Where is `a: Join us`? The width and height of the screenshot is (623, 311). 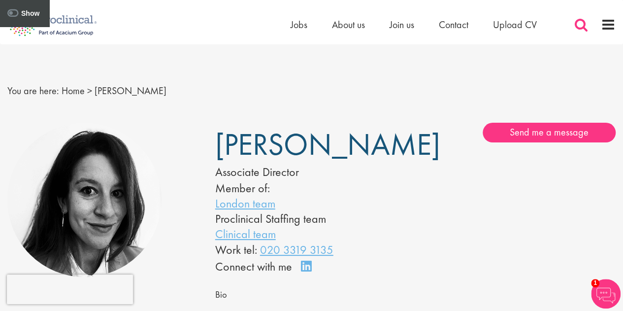 a: Join us is located at coordinates (402, 25).